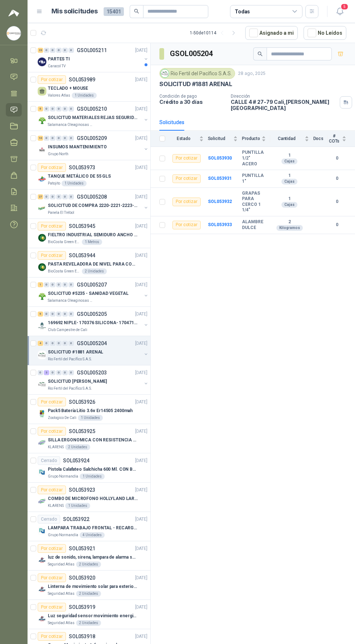 This screenshot has height=644, width=355. I want to click on p: Luz seguridad sensor movimiento energia solar, so click(93, 616).